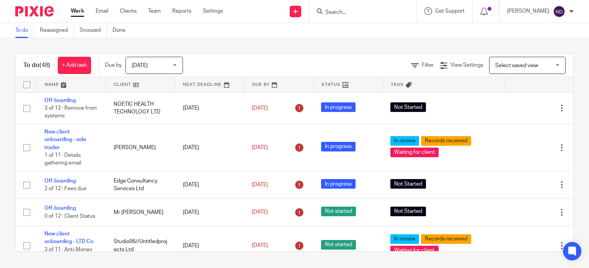 This screenshot has width=589, height=268. What do you see at coordinates (428, 65) in the screenshot?
I see `span: Filter` at bounding box center [428, 65].